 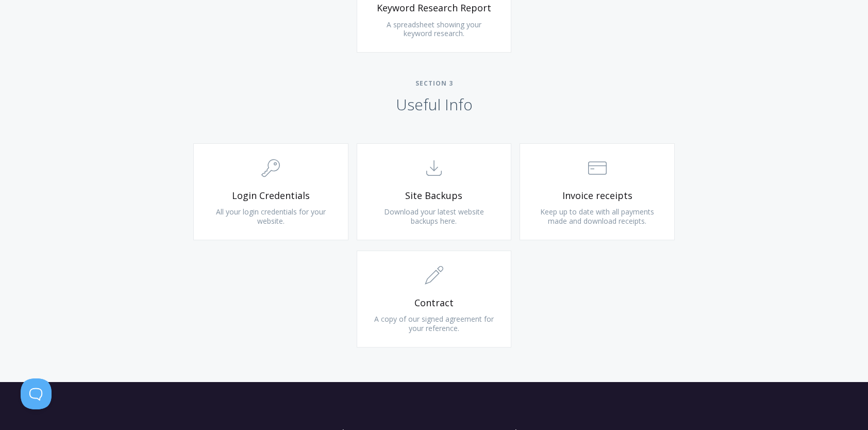 What do you see at coordinates (434, 299) in the screenshot?
I see `a: Contract A copy of our signed agreement for your reference.` at bounding box center [434, 299].